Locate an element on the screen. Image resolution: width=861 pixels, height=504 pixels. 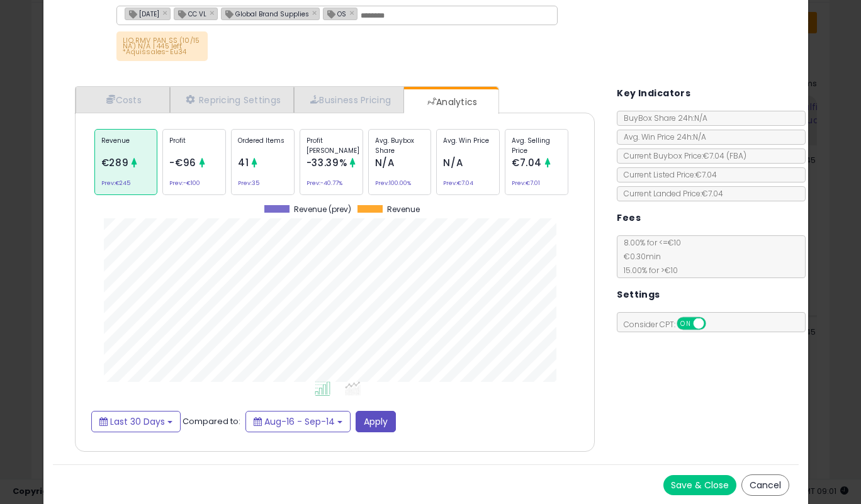
span: OFF is located at coordinates (714, 323).